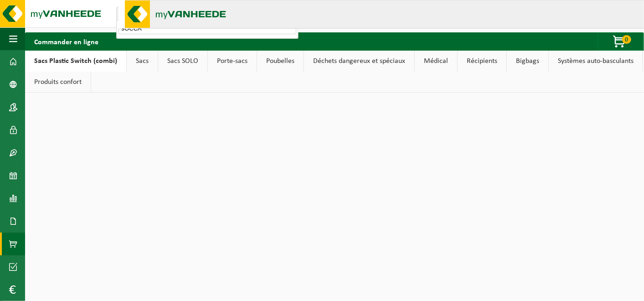 The image size is (644, 301). What do you see at coordinates (620, 41) in the screenshot?
I see `button: 0` at bounding box center [620, 41].